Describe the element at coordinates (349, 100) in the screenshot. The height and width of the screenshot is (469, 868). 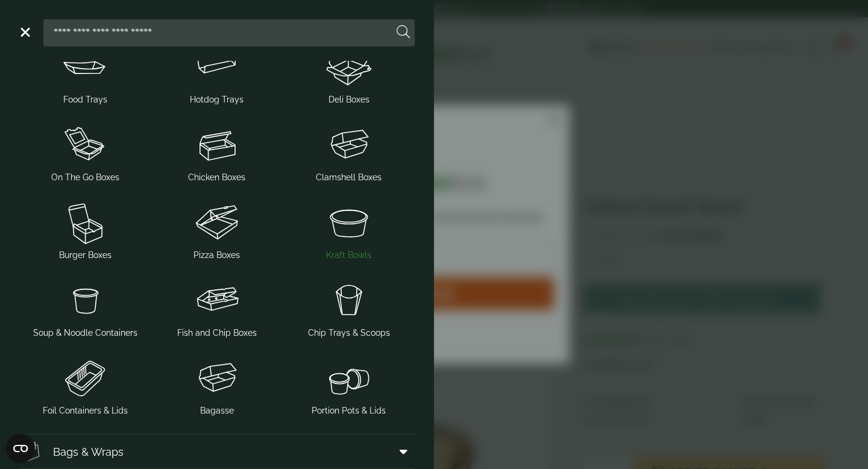
I see `span: Deli Boxes` at that location.